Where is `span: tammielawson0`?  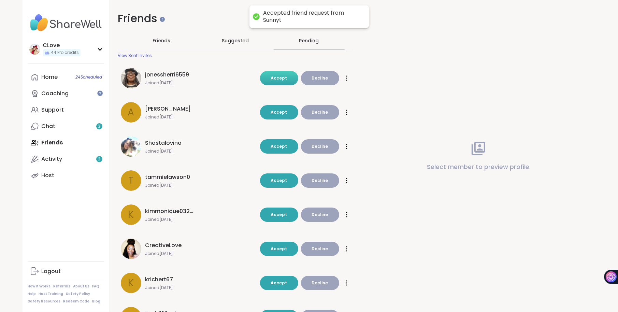 span: tammielawson0 is located at coordinates (168, 177).